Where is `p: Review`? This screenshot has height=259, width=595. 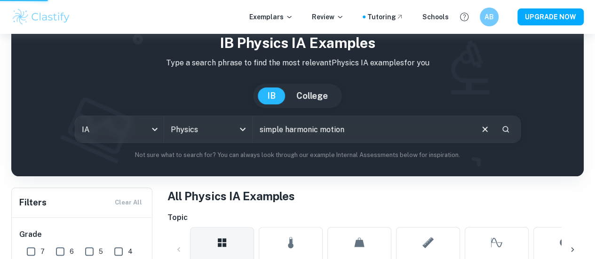 p: Review is located at coordinates (328, 17).